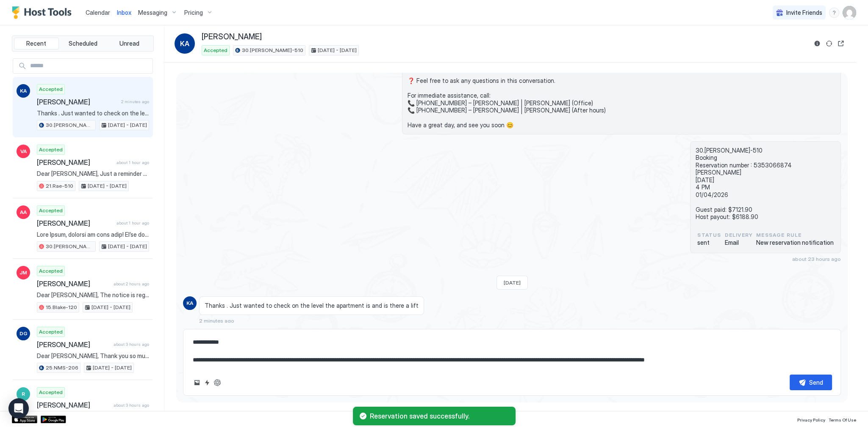 The width and height of the screenshot is (868, 427). What do you see at coordinates (89, 66) in the screenshot?
I see `input: Input Field` at bounding box center [89, 66].